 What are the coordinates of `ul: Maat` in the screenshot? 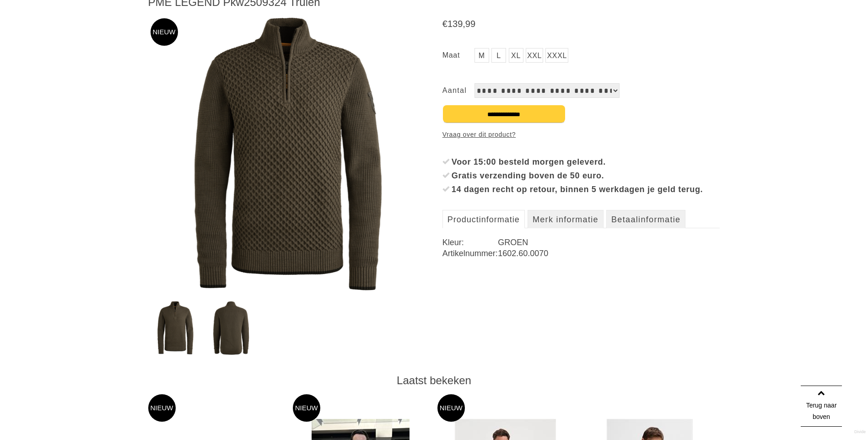 It's located at (581, 57).